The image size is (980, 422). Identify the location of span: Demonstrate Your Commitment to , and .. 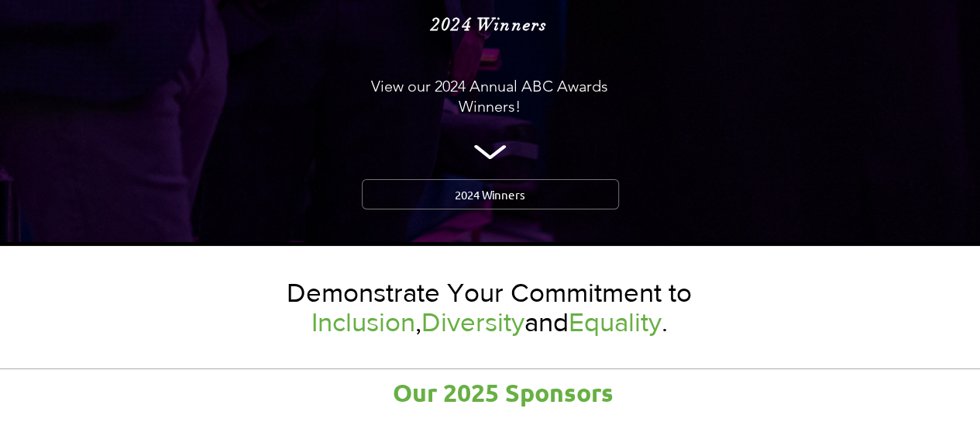
(489, 307).